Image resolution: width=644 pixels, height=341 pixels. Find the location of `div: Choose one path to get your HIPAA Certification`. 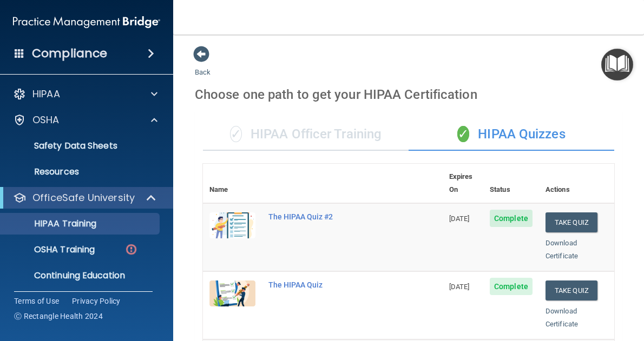

div: Choose one path to get your HIPAA Certification is located at coordinates (408, 95).